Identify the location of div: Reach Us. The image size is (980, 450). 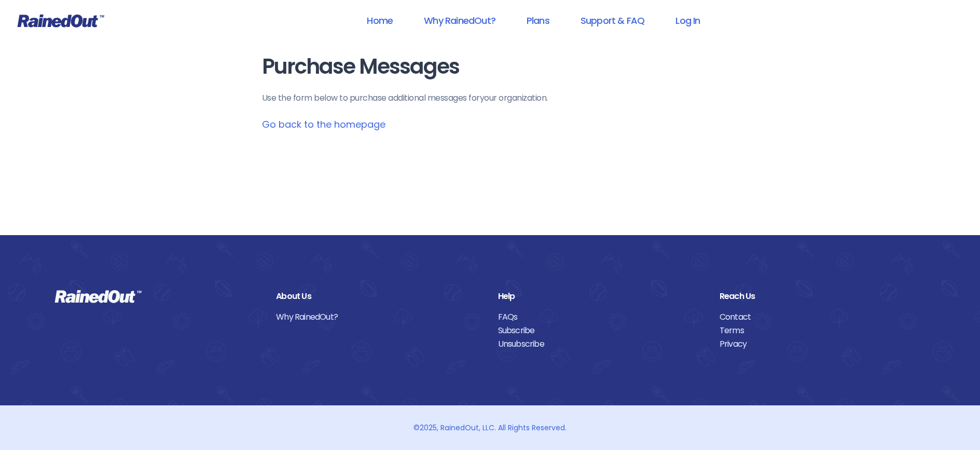
(823, 296).